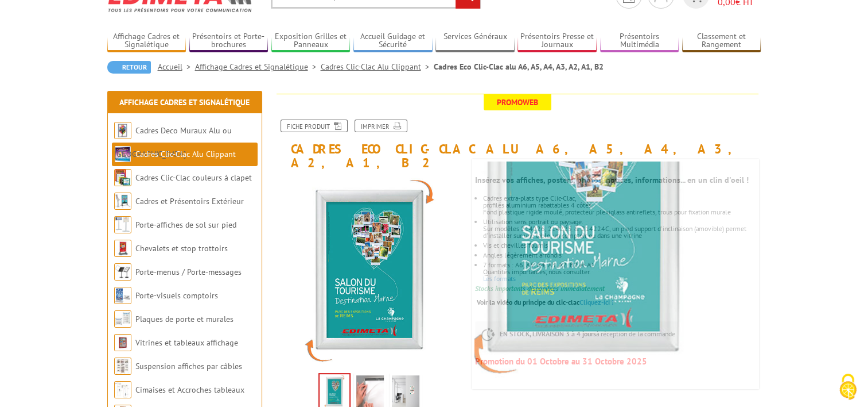  I want to click on a: Vitrines et tableaux affichage, so click(186, 342).